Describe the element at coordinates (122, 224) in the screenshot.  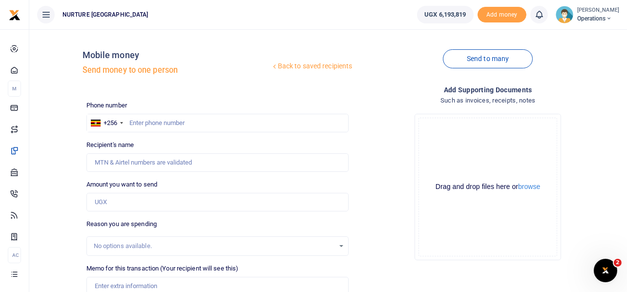
I see `label: Reason you are spending` at that location.